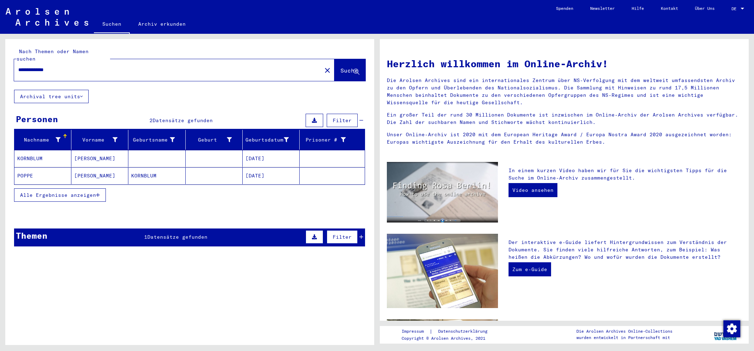 This screenshot has height=351, width=754. What do you see at coordinates (100, 140) in the screenshot?
I see `mat-header-cell: Vorname` at bounding box center [100, 140].